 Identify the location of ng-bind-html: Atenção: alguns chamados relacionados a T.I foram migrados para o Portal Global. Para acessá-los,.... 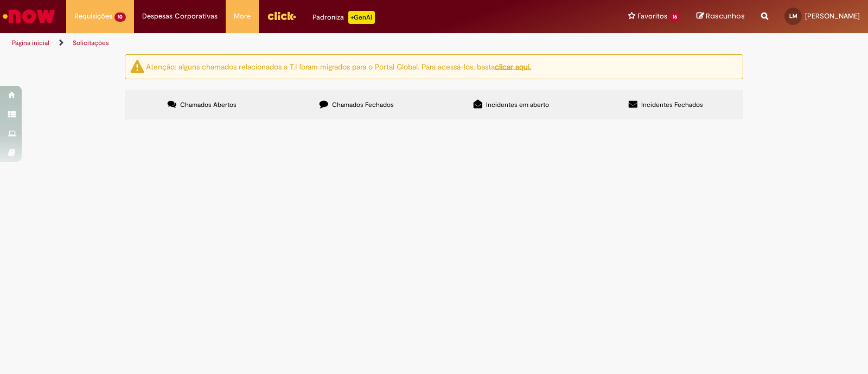
(339, 66).